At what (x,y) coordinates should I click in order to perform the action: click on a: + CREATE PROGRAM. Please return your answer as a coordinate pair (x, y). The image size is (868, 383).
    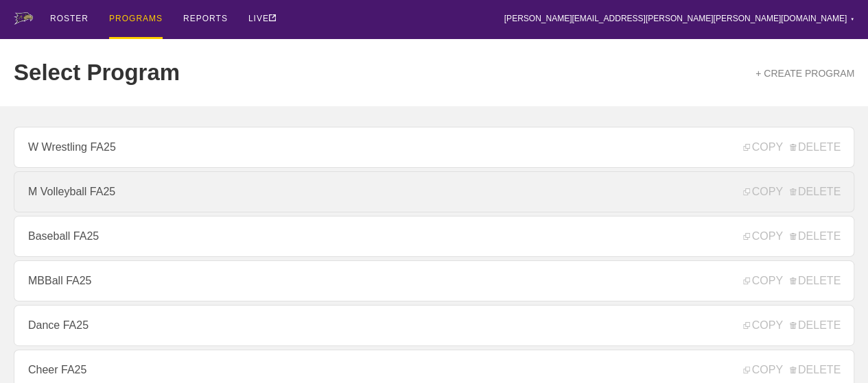
    Looking at the image, I should click on (805, 74).